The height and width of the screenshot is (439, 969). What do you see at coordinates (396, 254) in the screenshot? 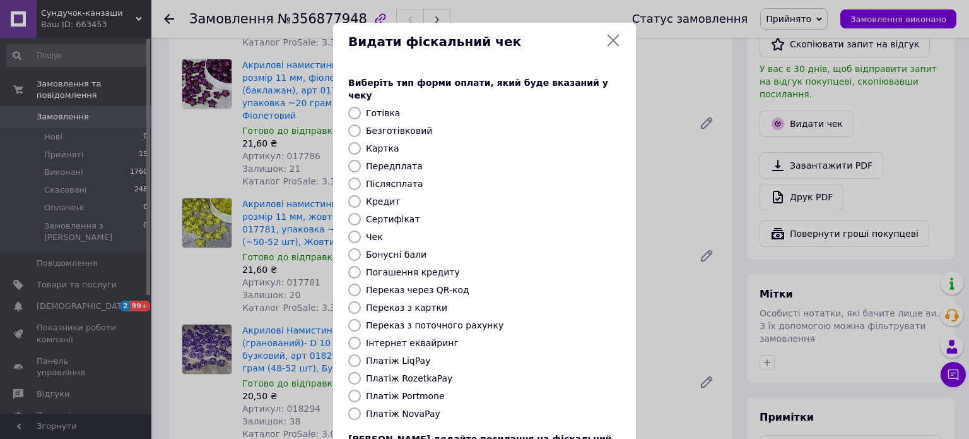
I see `label: Бонусні бали` at bounding box center [396, 254].